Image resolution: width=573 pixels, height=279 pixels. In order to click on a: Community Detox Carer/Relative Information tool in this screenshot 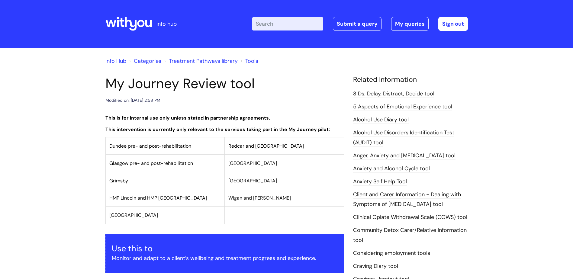, I will do `click(410, 235)`.